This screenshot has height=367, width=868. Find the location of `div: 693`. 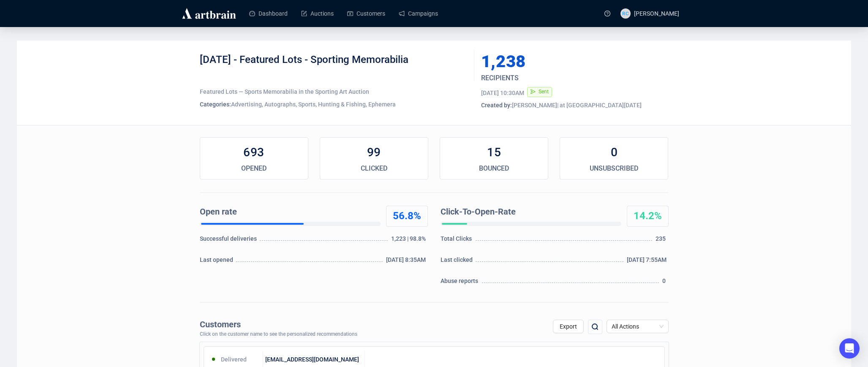

div: 693 is located at coordinates (254, 153).